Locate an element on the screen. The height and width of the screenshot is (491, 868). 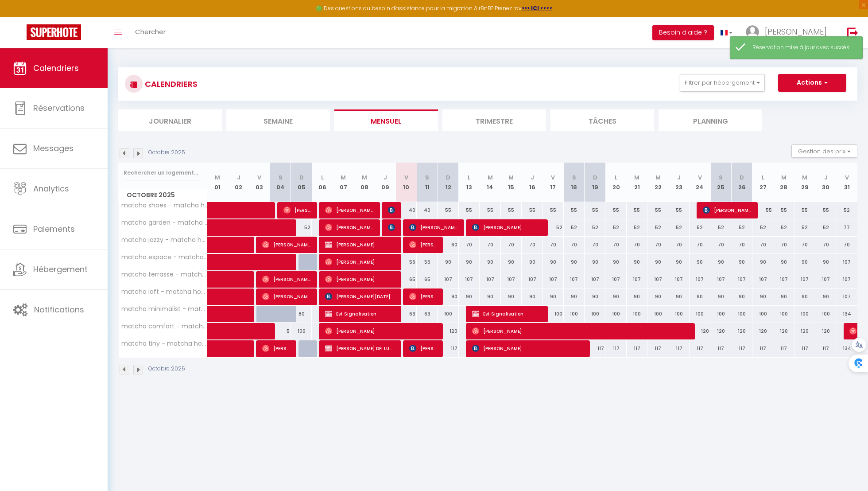
th: 27 is located at coordinates (763, 182).